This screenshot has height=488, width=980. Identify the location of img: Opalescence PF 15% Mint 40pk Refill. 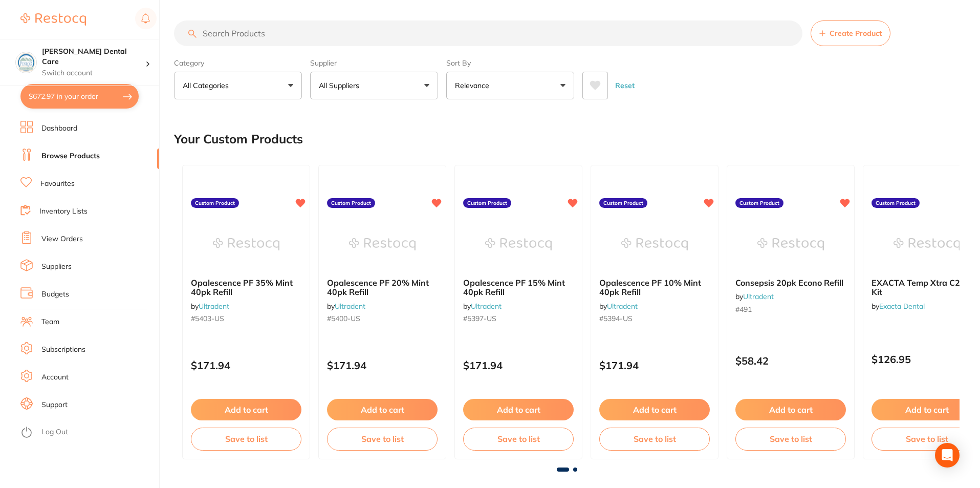
(518, 244).